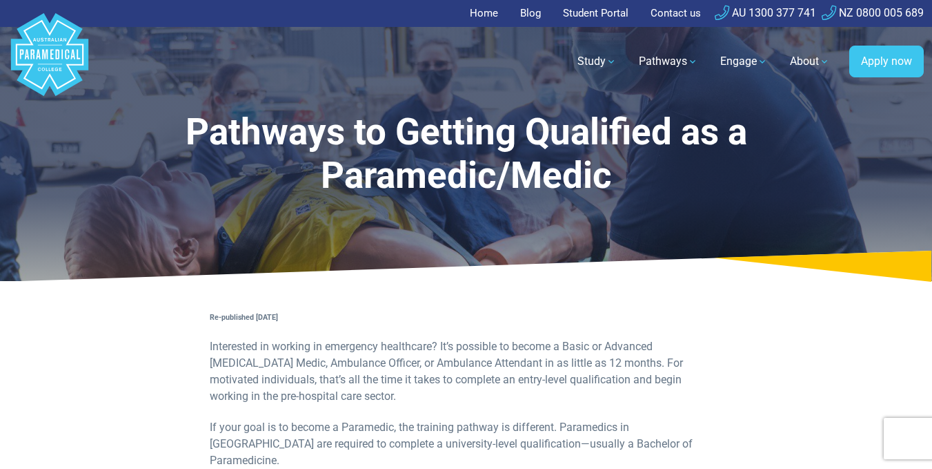 This screenshot has height=469, width=932. I want to click on a: Pathways, so click(669, 61).